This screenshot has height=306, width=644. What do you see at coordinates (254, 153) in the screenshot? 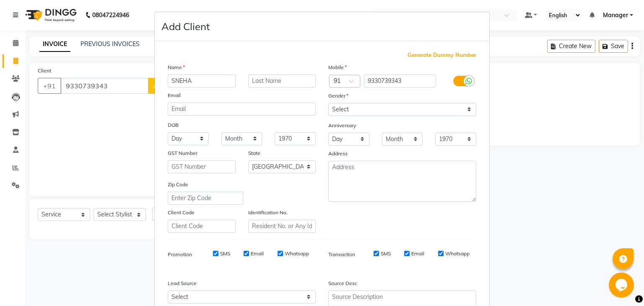
I see `label: State` at bounding box center [254, 153].